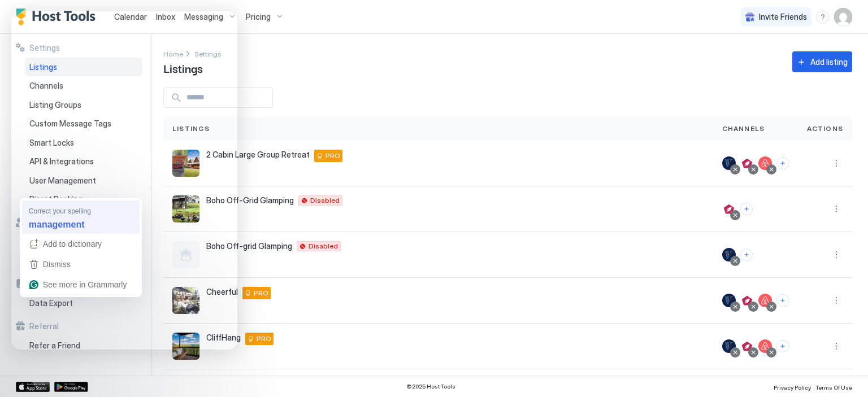  I want to click on span: Actions, so click(825, 129).